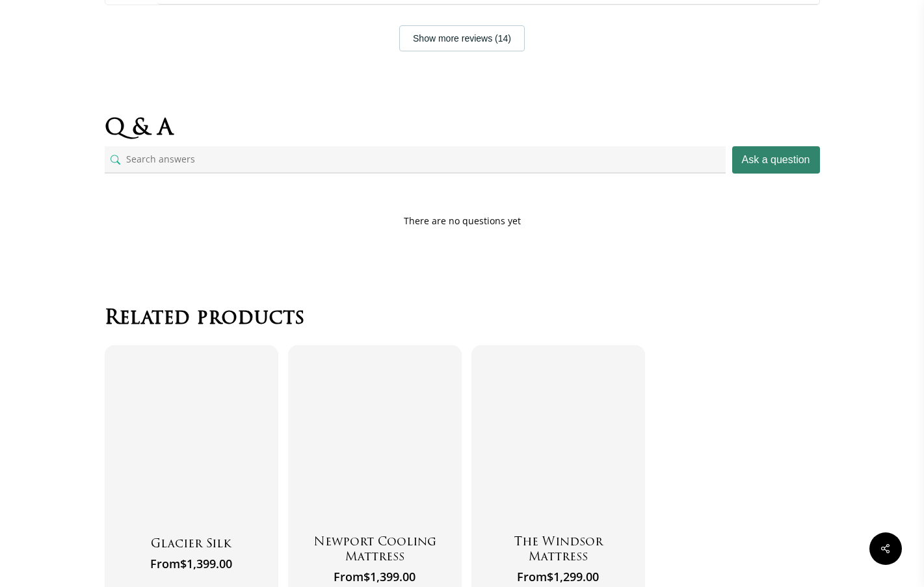 This screenshot has width=924, height=587. Describe the element at coordinates (462, 222) in the screenshot. I see `div: There are no questions yet` at that location.